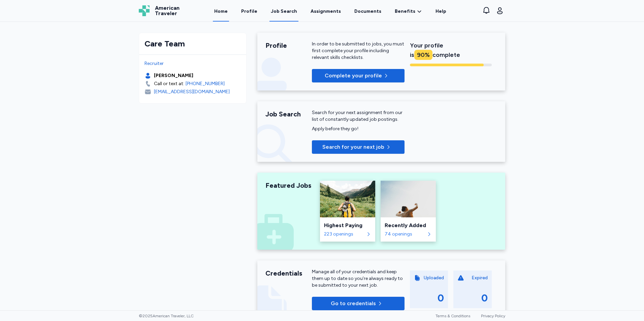  What do you see at coordinates (348, 211) in the screenshot?
I see `a: Highest PayingHighest Paying223 openings` at bounding box center [348, 211].